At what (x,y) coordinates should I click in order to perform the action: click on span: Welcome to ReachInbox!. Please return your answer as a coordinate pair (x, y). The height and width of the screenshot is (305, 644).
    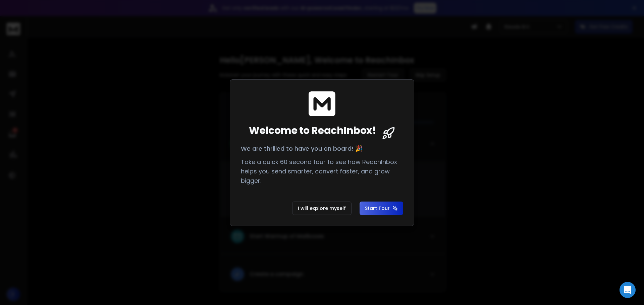
    Looking at the image, I should click on (312, 131).